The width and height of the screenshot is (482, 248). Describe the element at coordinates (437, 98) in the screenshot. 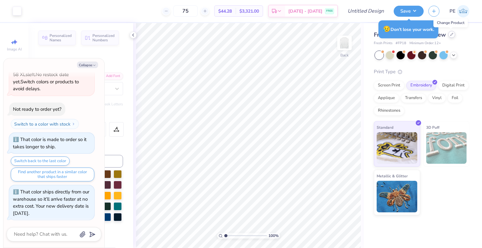

I see `div: Vinyl` at that location.